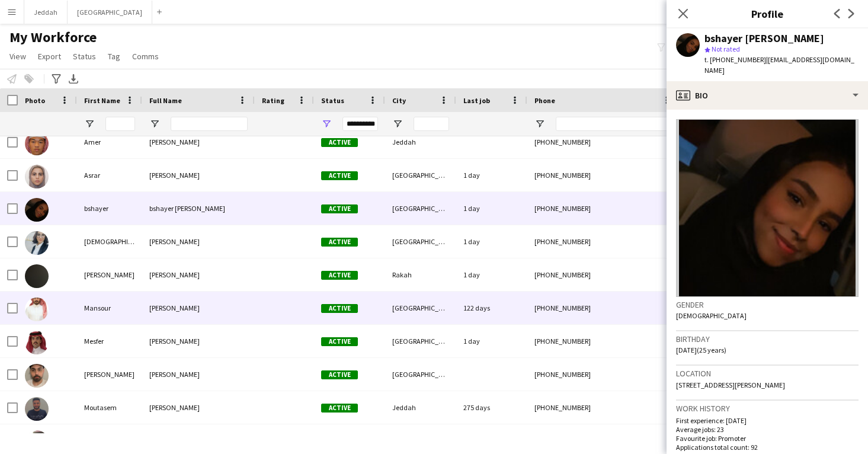 The width and height of the screenshot is (868, 454). I want to click on img: Mesfer ALaklabi, so click(37, 343).